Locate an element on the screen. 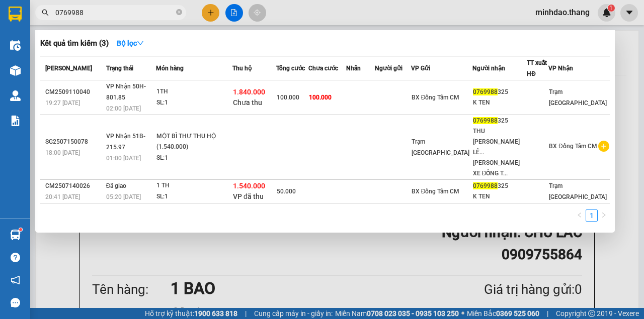 Image resolution: width=644 pixels, height=319 pixels. div: 1TH is located at coordinates (194, 92).